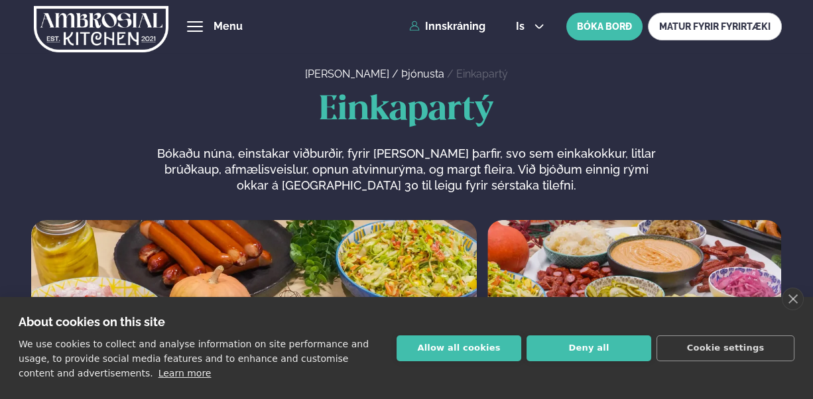  I want to click on button: hamburger, so click(195, 27).